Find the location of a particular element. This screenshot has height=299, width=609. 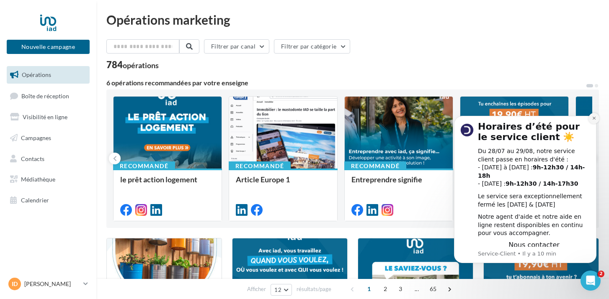

button: Filtrer par catégorie is located at coordinates (312, 46).